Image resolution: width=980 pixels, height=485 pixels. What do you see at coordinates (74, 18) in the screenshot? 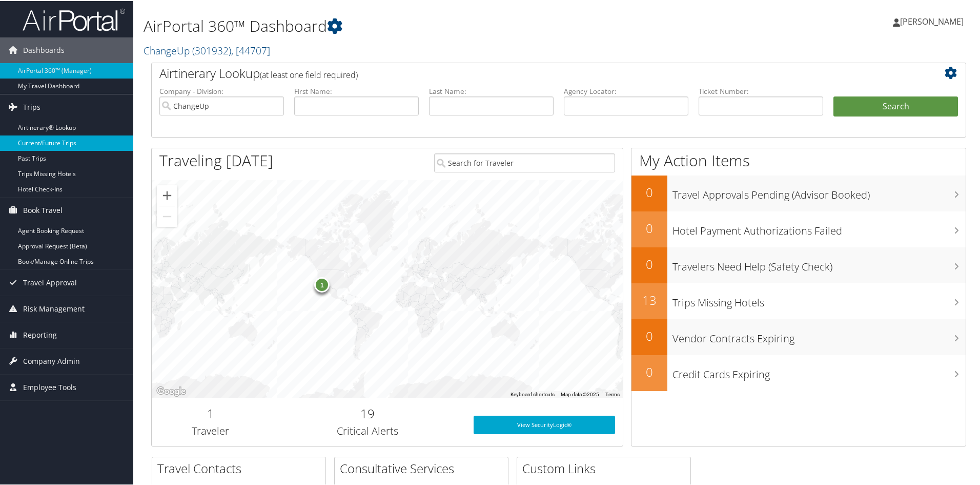
I see `img: airportal-logo.png` at bounding box center [74, 18].